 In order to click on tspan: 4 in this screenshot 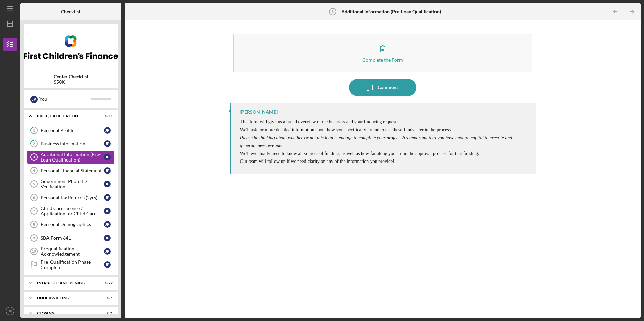, I will do `click(34, 170)`.